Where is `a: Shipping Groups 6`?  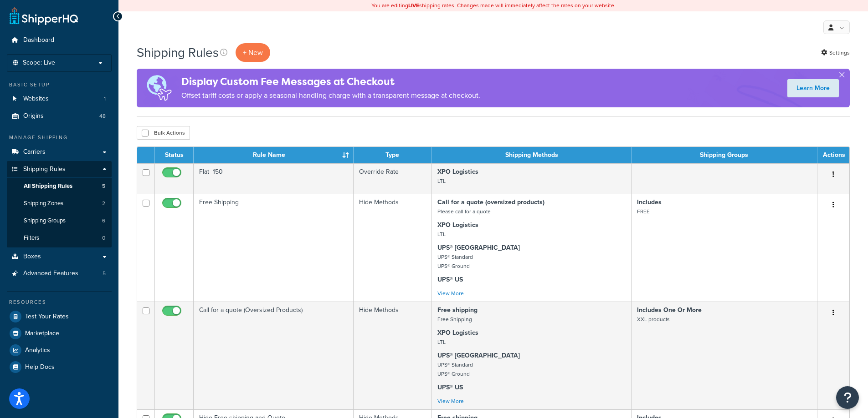
a: Shipping Groups 6 is located at coordinates (59, 220).